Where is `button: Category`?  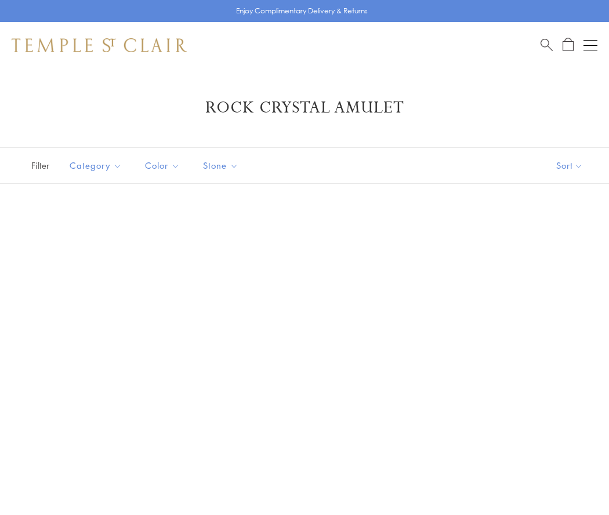 button: Category is located at coordinates (96, 165).